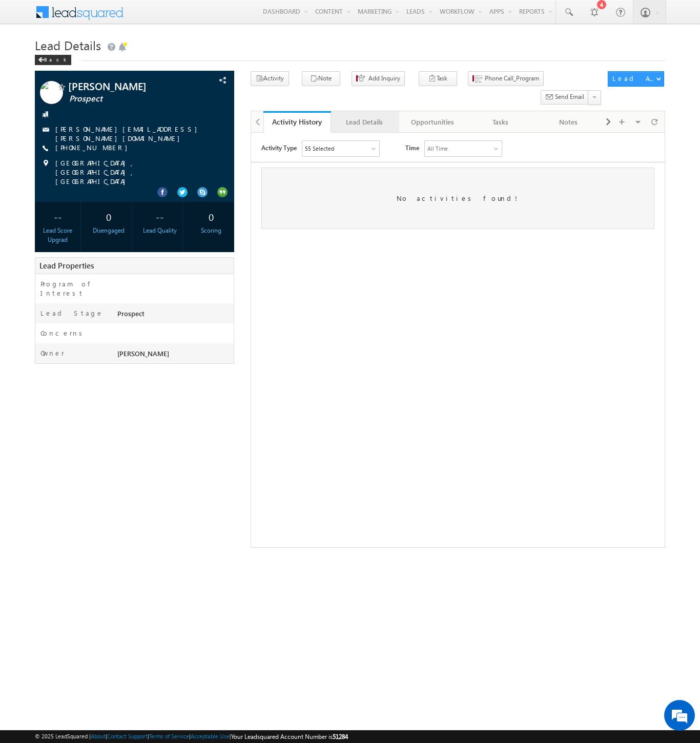 The height and width of the screenshot is (743, 700). What do you see at coordinates (568, 122) in the screenshot?
I see `div: Notes` at bounding box center [568, 122].